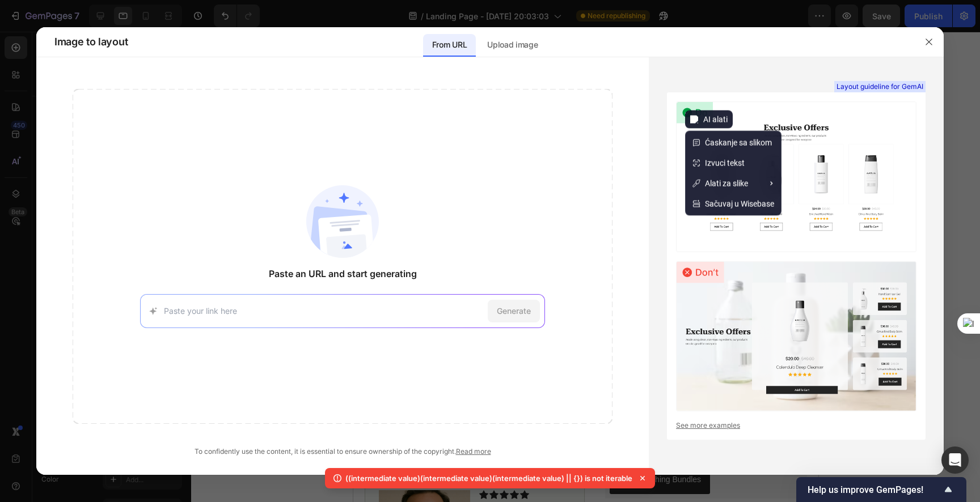 This screenshot has height=502, width=980. What do you see at coordinates (796, 426) in the screenshot?
I see `a: See more examples` at bounding box center [796, 426].